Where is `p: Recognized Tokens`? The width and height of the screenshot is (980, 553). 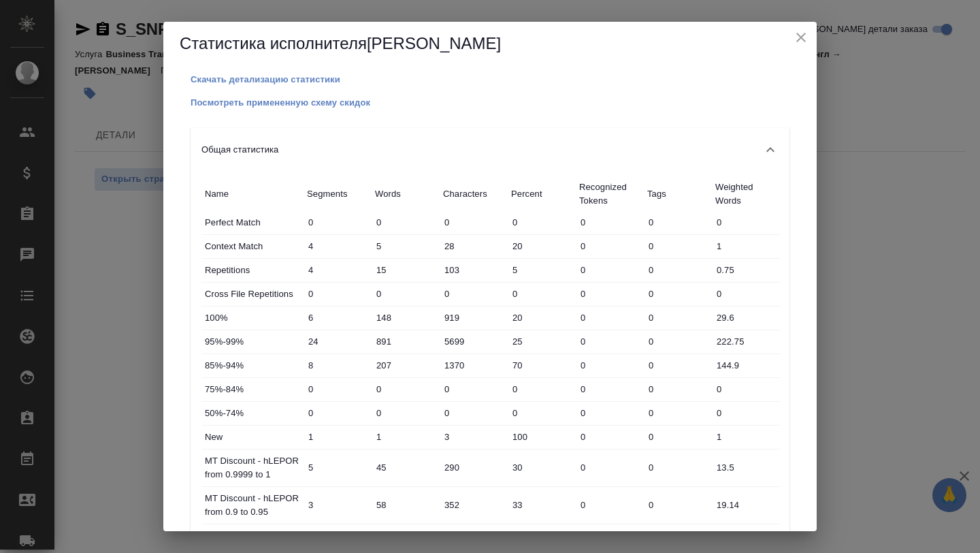 p: Recognized Tokens is located at coordinates (610, 194).